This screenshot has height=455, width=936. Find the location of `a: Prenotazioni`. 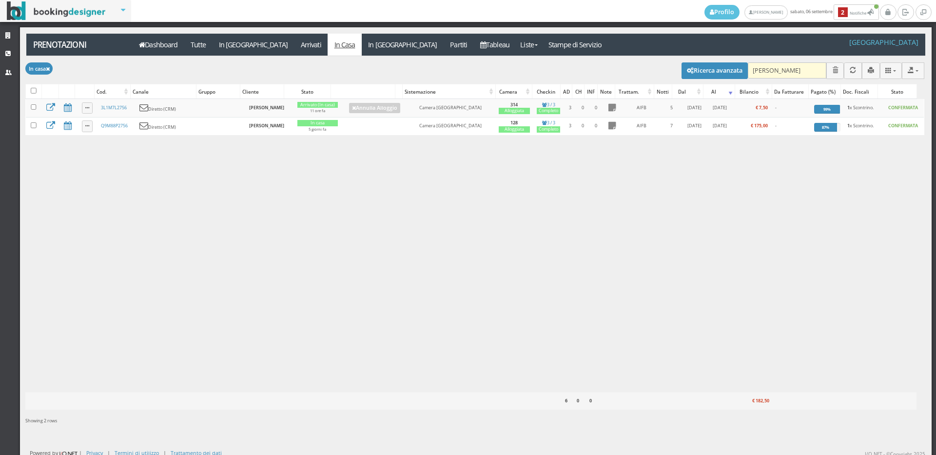

a: Prenotazioni is located at coordinates (77, 44).